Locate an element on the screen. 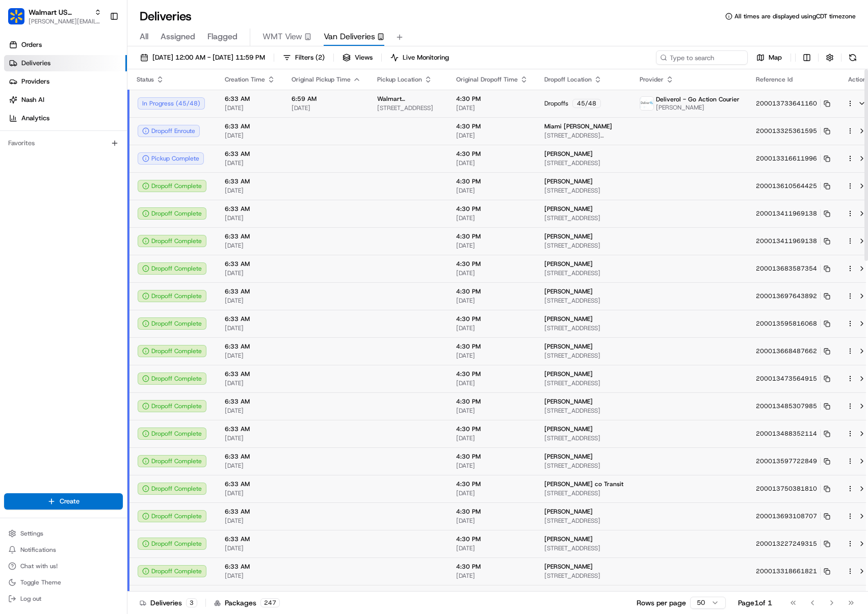 This screenshot has width=868, height=614. span: Status is located at coordinates (145, 80).